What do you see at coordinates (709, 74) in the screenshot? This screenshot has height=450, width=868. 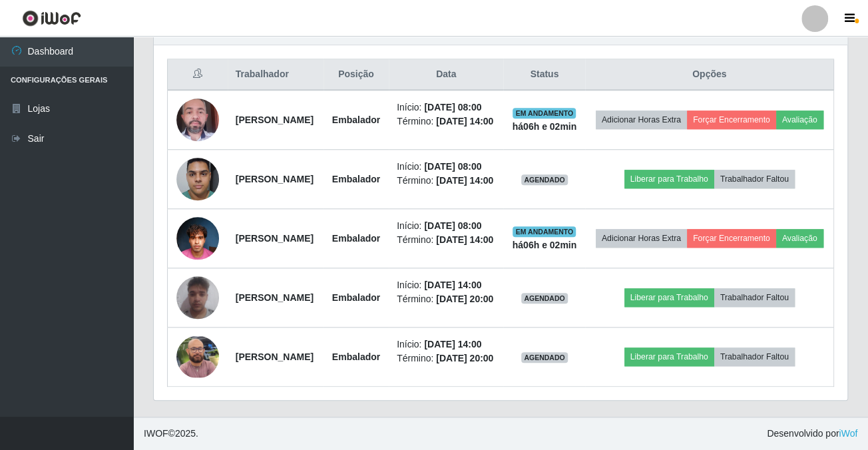 I see `th: Opções` at bounding box center [709, 74].